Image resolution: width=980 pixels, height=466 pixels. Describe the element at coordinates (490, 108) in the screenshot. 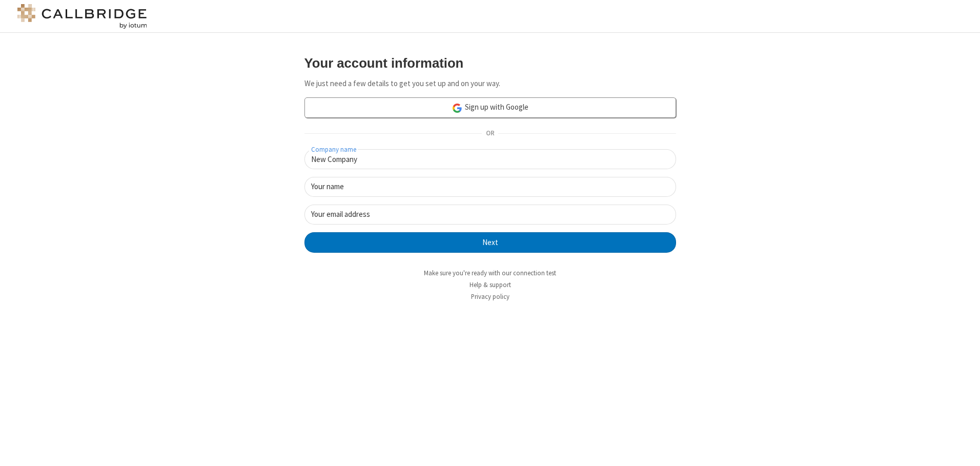

I see `a: Sign up with Google` at that location.